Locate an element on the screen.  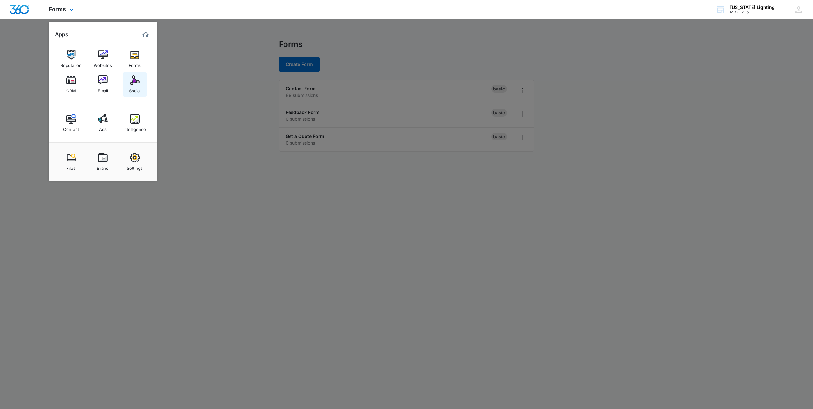
div: Websites is located at coordinates (103, 64).